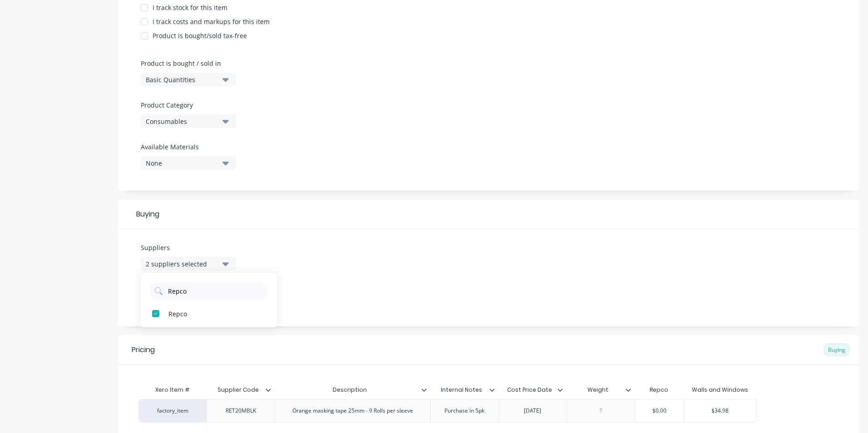 The image size is (868, 433). Describe the element at coordinates (182, 264) in the screenshot. I see `div: 2 suppliers selected` at that location.